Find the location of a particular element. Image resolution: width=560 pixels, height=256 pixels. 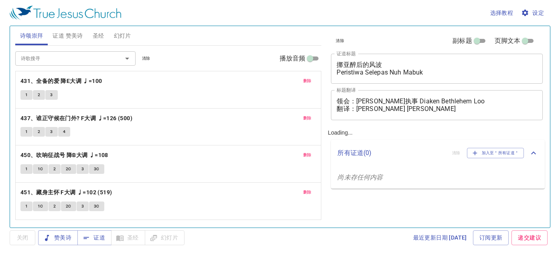

img: True Jesus Church is located at coordinates (65, 13).